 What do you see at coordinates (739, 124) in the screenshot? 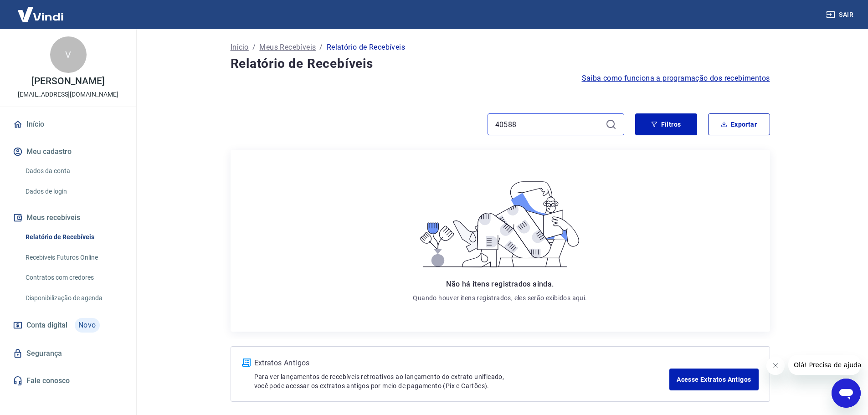
I see `button: Exportar` at bounding box center [739, 124].